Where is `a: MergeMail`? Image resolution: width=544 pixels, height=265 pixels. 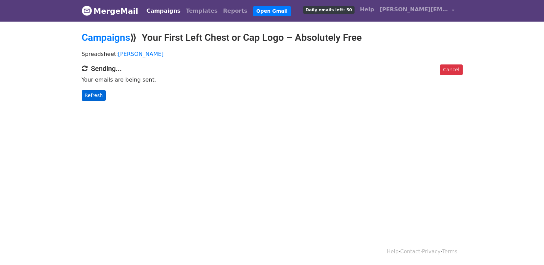 a: MergeMail is located at coordinates (110, 11).